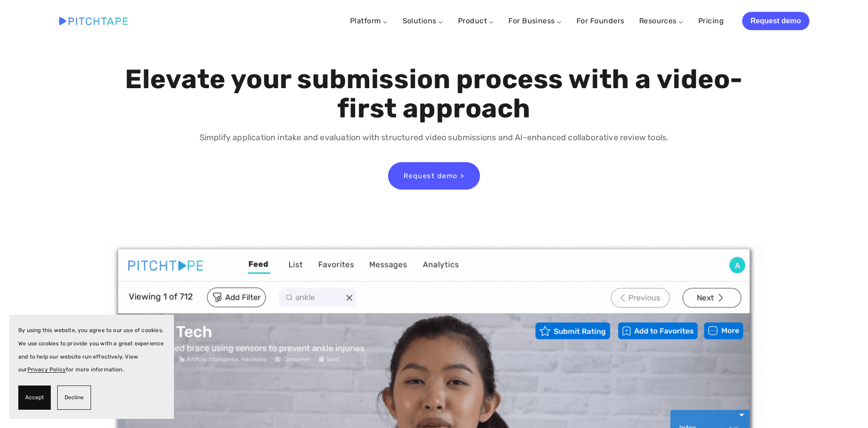 The width and height of the screenshot is (868, 428). I want to click on a: For Founders, so click(600, 21).